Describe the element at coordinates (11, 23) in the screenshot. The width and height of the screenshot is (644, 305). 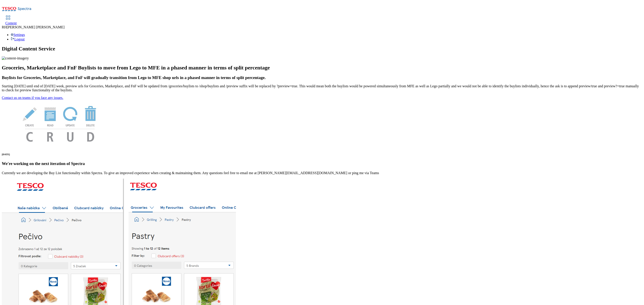
I see `span: Content` at that location.